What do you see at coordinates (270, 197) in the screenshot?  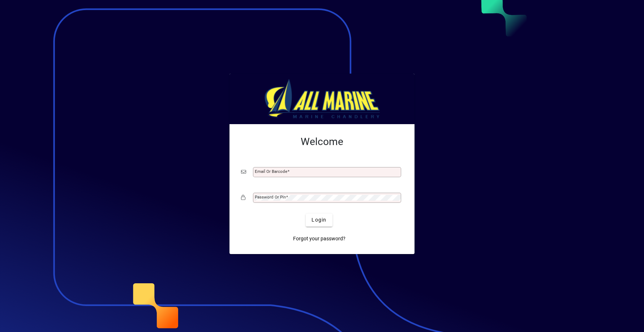 I see `mat-label: Password or Pin` at bounding box center [270, 197].